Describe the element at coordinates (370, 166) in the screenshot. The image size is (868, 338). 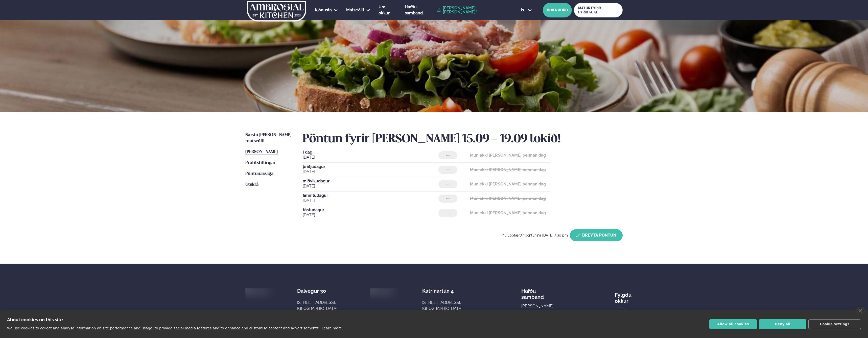
I see `span: þriðjudagur` at that location.